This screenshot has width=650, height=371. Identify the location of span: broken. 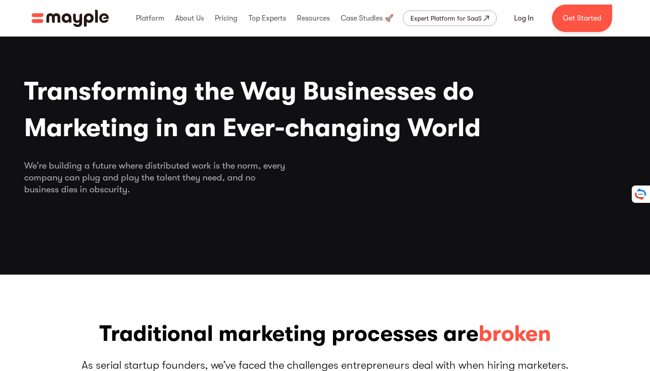
(515, 334).